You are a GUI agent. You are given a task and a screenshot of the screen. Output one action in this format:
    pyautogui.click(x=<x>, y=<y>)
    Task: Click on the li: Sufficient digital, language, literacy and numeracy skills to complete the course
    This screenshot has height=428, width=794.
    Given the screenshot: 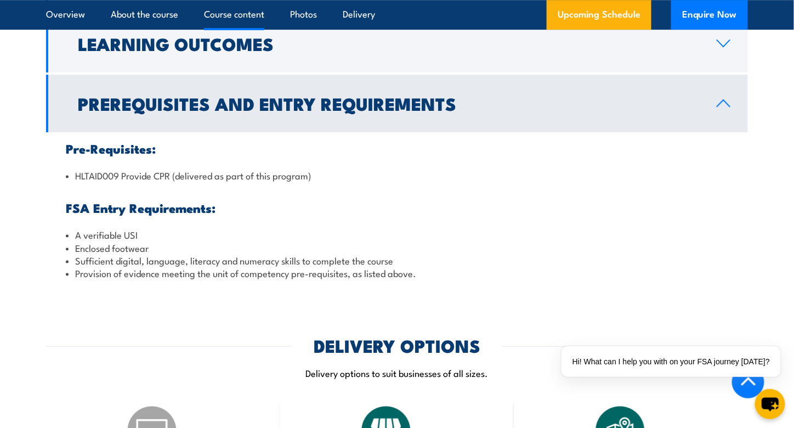 What is the action you would take?
    pyautogui.click(x=397, y=260)
    